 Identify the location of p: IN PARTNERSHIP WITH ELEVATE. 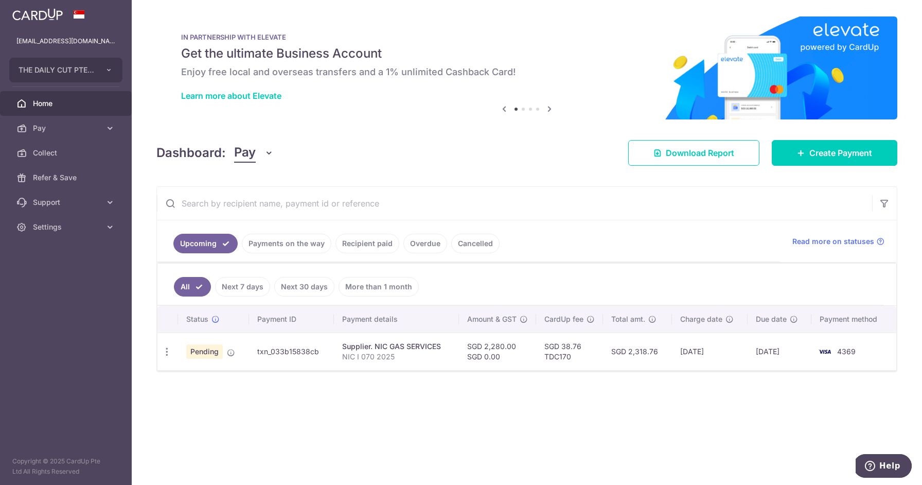
(527, 37).